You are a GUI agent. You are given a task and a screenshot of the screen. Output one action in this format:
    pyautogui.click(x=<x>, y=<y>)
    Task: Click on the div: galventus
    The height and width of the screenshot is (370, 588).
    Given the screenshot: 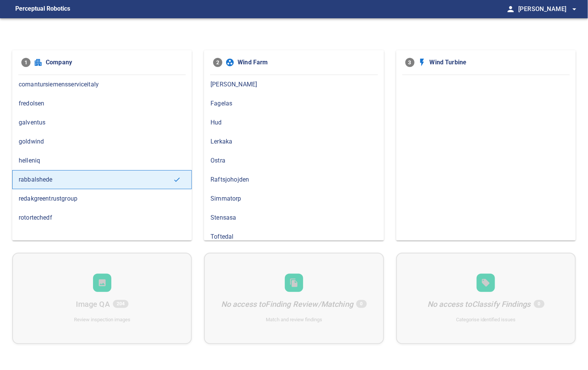 What is the action you would take?
    pyautogui.click(x=102, y=123)
    